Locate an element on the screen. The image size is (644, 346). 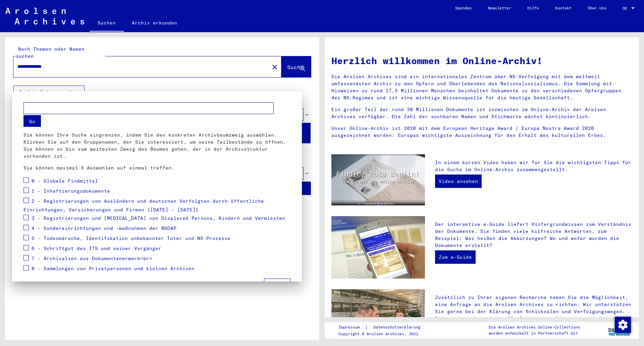
p: Sie können maximal 5 Auswahlen auf einmal treffen. is located at coordinates (157, 168).